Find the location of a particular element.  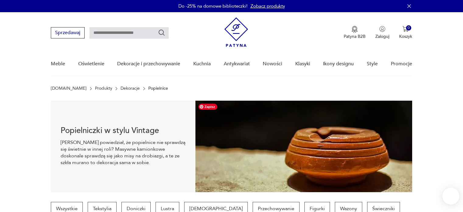

p: Zaloguj is located at coordinates (383, 36).